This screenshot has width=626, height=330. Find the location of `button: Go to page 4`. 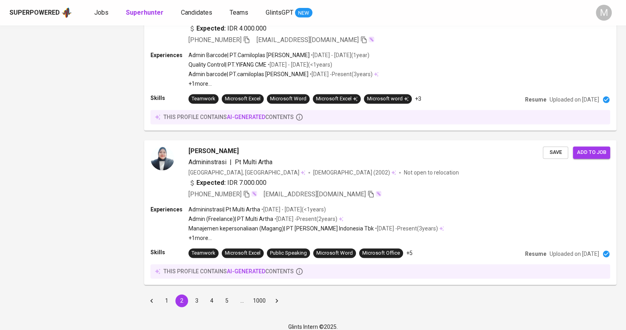

button: Go to page 4 is located at coordinates (212, 300).